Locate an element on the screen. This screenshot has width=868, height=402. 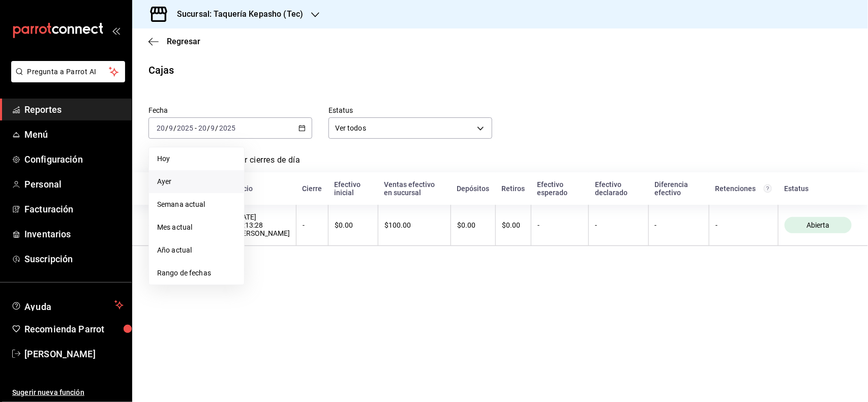
div: Estatus is located at coordinates (818, 189).